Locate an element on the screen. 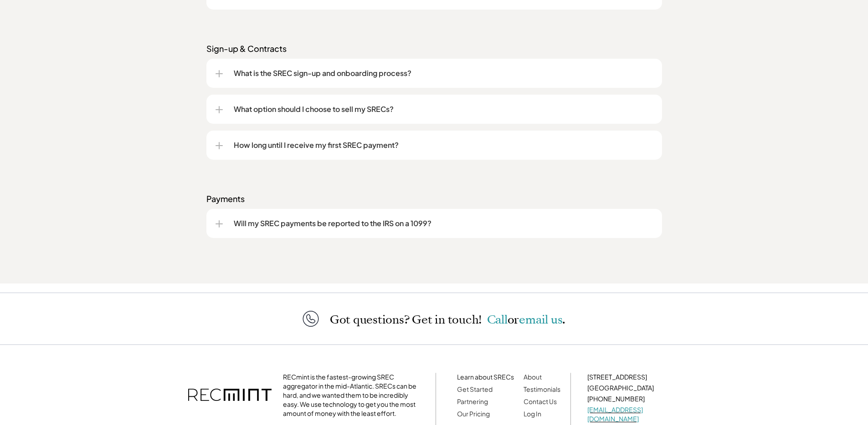 The width and height of the screenshot is (868, 425). a: About is located at coordinates (532, 377).